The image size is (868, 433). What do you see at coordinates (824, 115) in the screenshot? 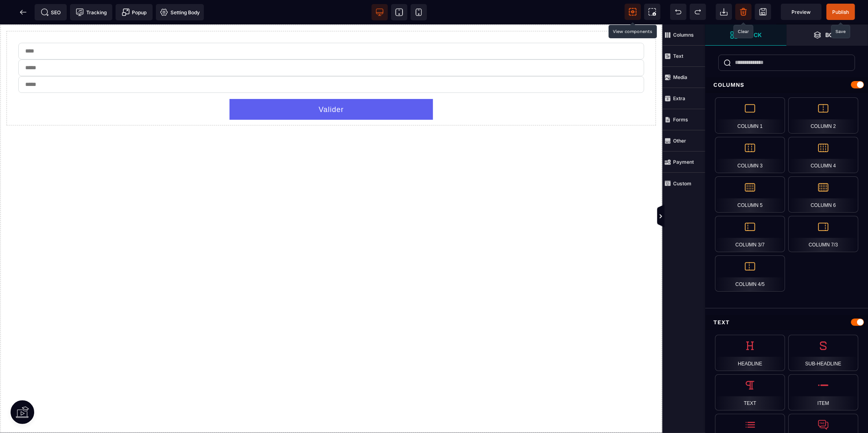
I see `div: Column 2` at bounding box center [824, 115].